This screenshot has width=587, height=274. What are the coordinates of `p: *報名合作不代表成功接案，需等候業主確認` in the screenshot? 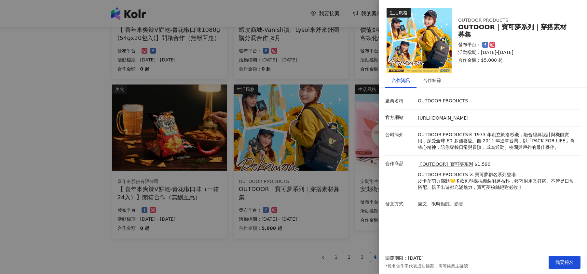 It's located at (427, 267).